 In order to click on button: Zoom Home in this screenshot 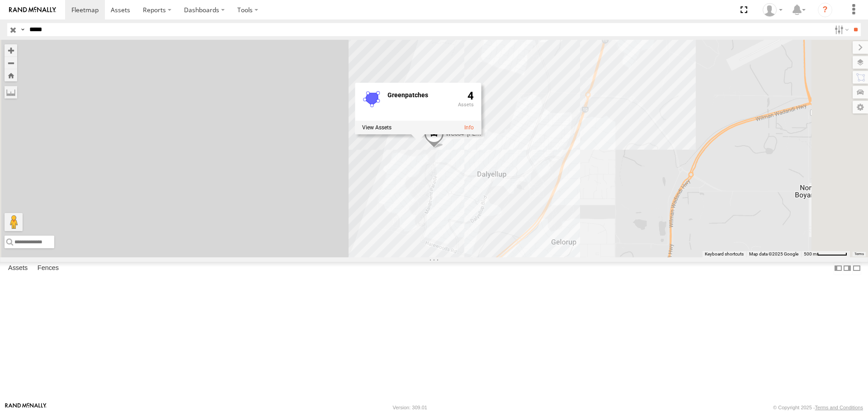, I will do `click(11, 75)`.